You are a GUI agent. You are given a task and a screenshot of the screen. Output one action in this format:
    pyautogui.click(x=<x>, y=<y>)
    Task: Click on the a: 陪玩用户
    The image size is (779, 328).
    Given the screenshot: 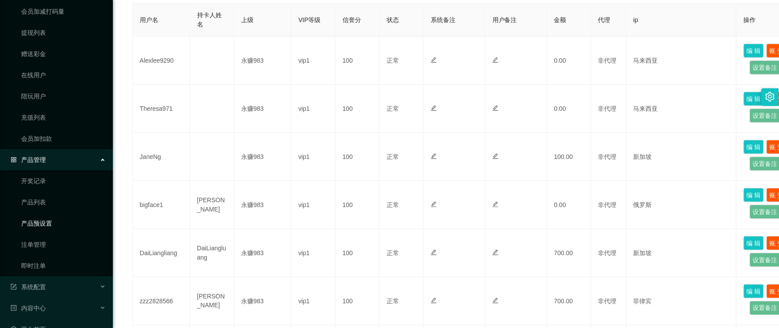 What is the action you would take?
    pyautogui.click(x=63, y=96)
    